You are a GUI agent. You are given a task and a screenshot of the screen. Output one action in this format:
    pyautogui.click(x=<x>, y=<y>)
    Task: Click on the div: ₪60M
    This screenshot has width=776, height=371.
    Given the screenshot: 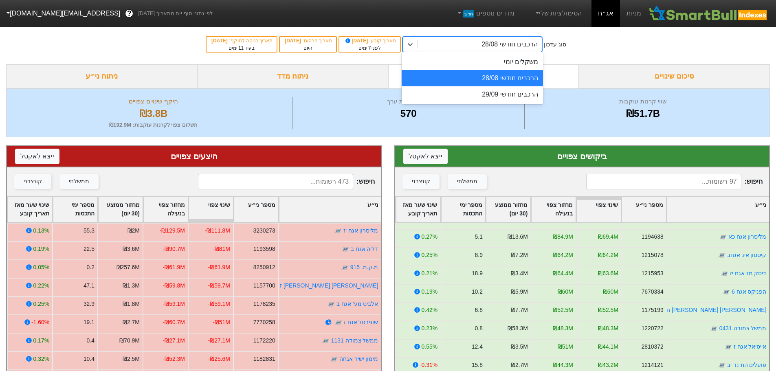 What is the action you would take?
    pyautogui.click(x=610, y=292)
    